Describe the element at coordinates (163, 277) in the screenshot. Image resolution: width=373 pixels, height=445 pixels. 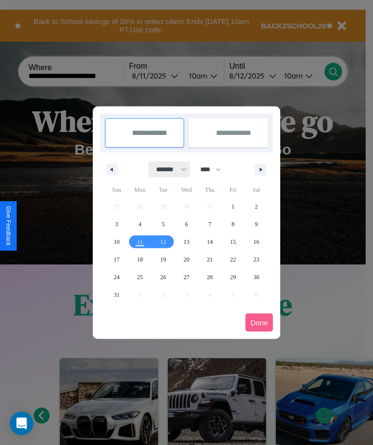
I see `span: 26` at that location.